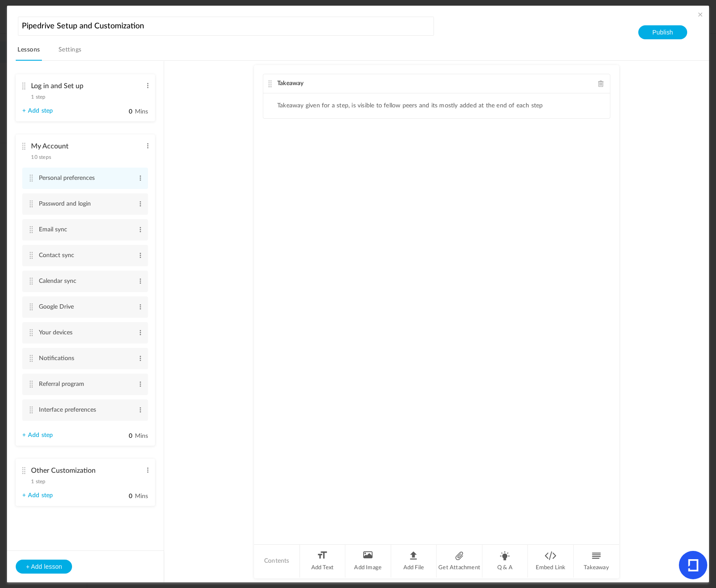 The image size is (716, 588). Describe the element at coordinates (414, 560) in the screenshot. I see `li: Add File` at that location.